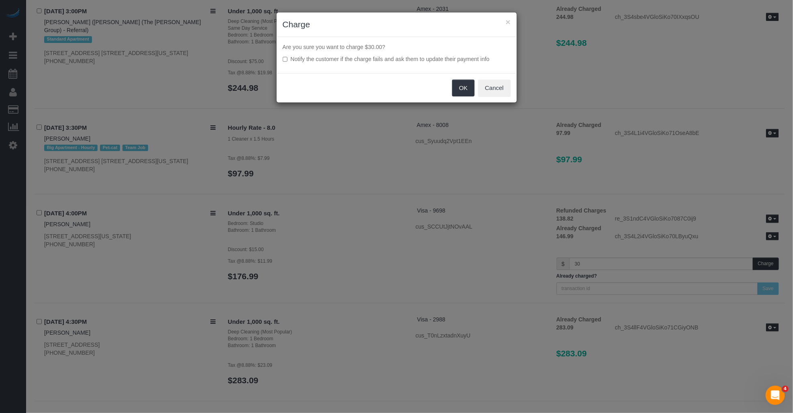 The width and height of the screenshot is (793, 413). What do you see at coordinates (494, 88) in the screenshot?
I see `button: Cancel` at bounding box center [494, 88].